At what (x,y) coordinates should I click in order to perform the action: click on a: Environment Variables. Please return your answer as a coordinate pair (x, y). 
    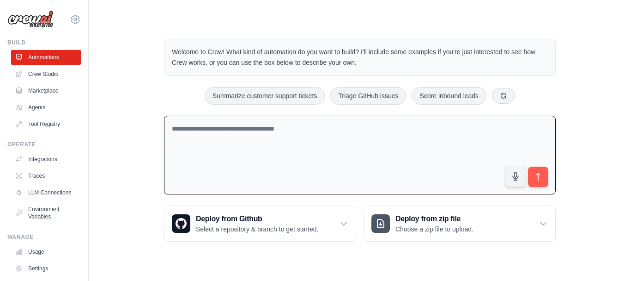
    Looking at the image, I should click on (46, 213).